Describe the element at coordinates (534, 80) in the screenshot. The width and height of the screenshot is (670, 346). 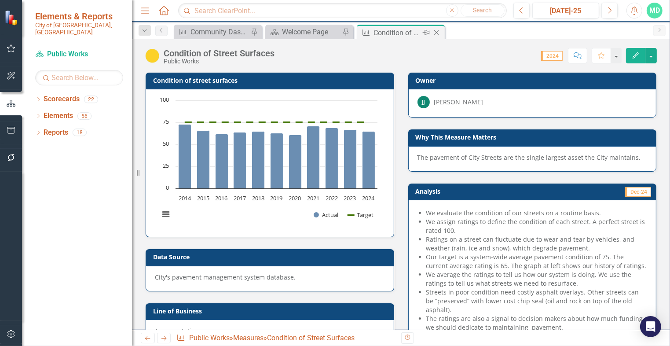
I see `h3: Owner` at that location.